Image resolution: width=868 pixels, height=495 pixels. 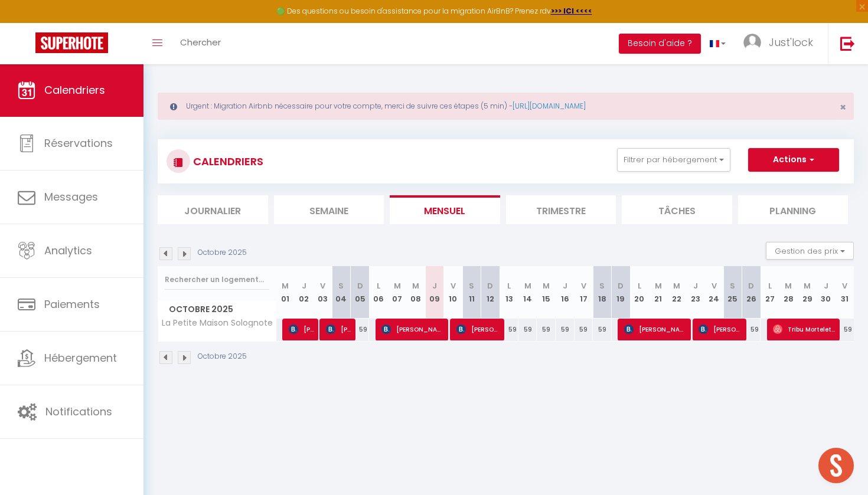 I want to click on span: Tribu Mortelette, so click(x=805, y=329).